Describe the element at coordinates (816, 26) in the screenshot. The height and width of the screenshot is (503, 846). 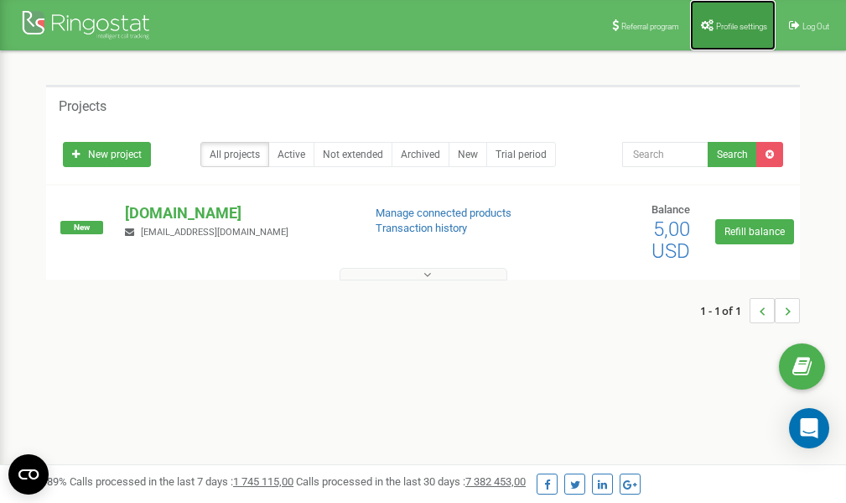
I see `span: Log Out` at that location.